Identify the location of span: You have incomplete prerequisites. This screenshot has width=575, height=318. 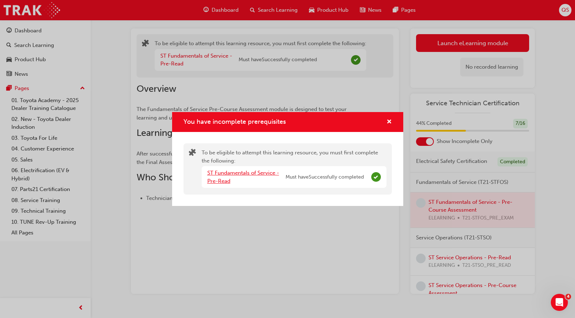
(235, 122).